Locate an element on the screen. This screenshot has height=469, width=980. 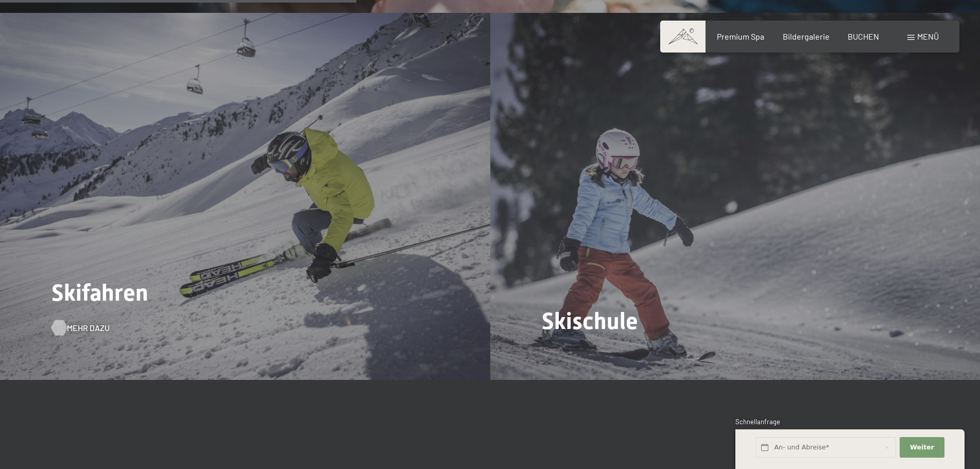
span: Skischule is located at coordinates (590, 321).